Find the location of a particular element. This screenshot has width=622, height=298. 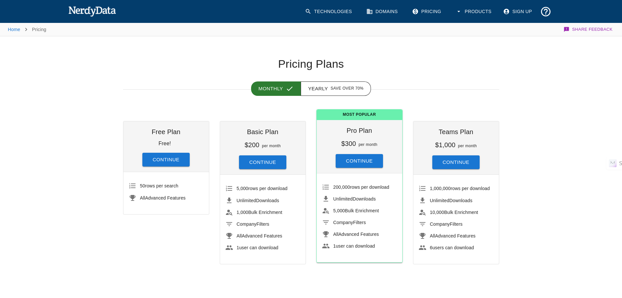

span: Save over 70% is located at coordinates (347, 89).